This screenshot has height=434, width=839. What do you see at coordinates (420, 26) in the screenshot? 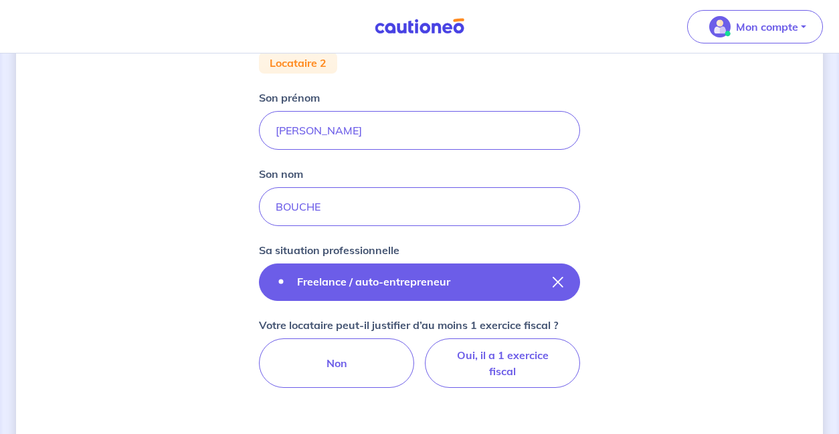
I see `img: Cautioneo` at bounding box center [420, 26].